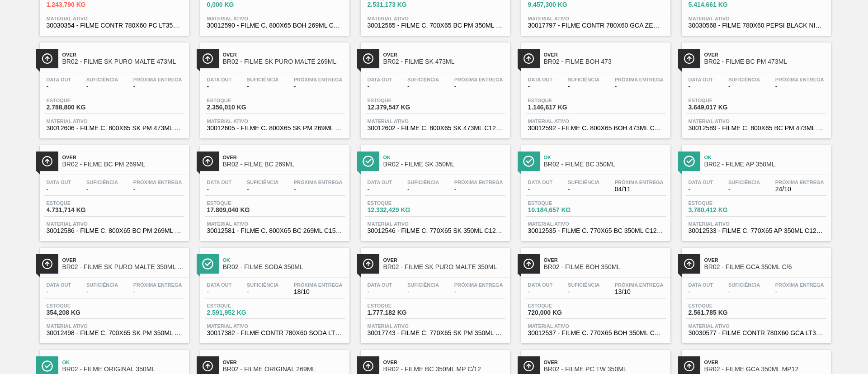  Describe the element at coordinates (399, 312) in the screenshot. I see `span: 1.777,182 KG` at that location.